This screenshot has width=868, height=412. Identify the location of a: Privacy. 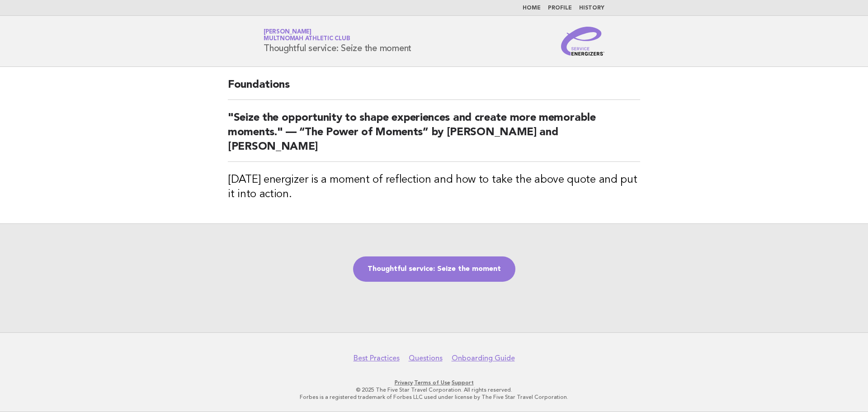
(404, 382).